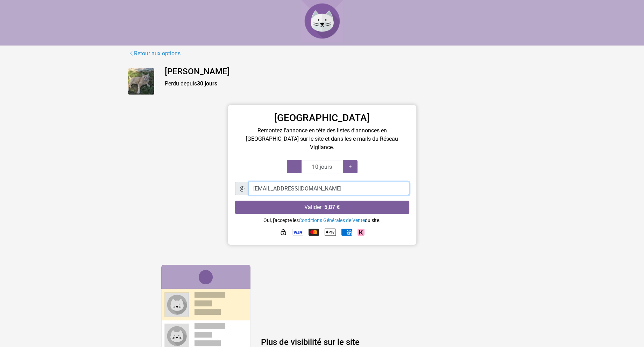  Describe the element at coordinates (332, 220) in the screenshot. I see `a: Conditions Générales de Vente` at that location.